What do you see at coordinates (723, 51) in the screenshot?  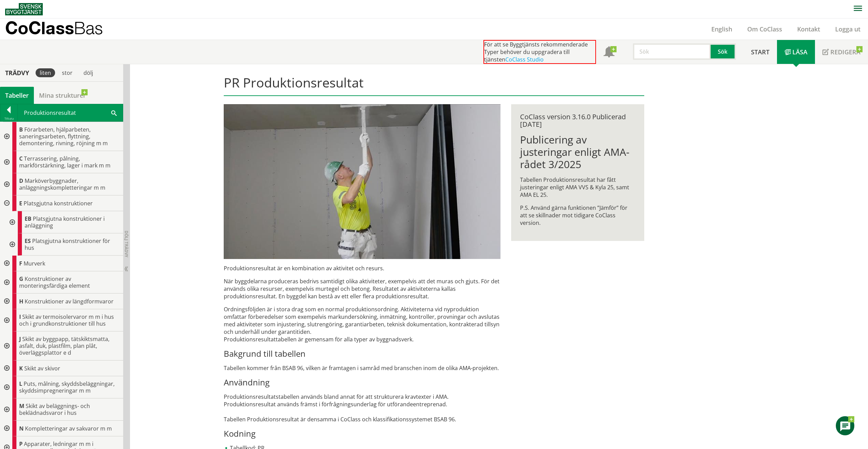 I see `button: Sök` at bounding box center [723, 51].